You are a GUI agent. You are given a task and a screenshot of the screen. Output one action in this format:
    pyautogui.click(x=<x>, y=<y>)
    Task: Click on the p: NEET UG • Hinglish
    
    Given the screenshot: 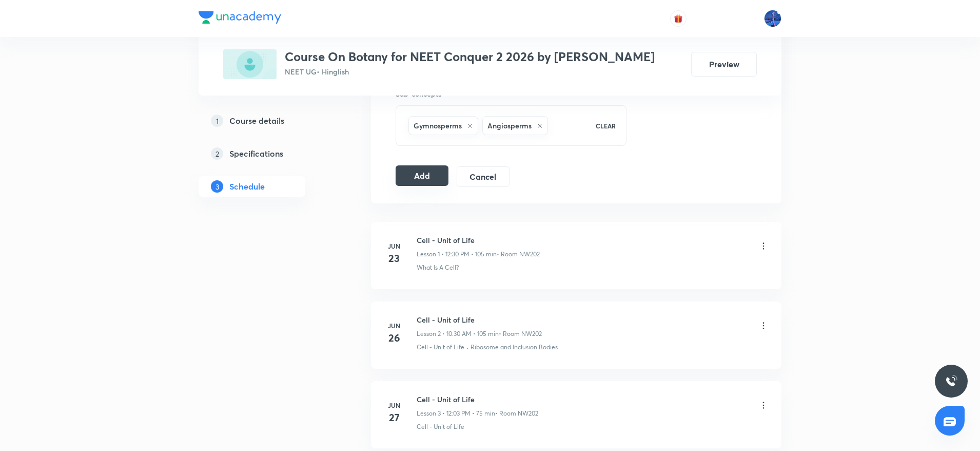 What is the action you would take?
    pyautogui.click(x=469, y=71)
    